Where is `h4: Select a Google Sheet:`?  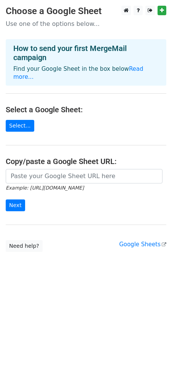
h4: Select a Google Sheet: is located at coordinates (86, 110).